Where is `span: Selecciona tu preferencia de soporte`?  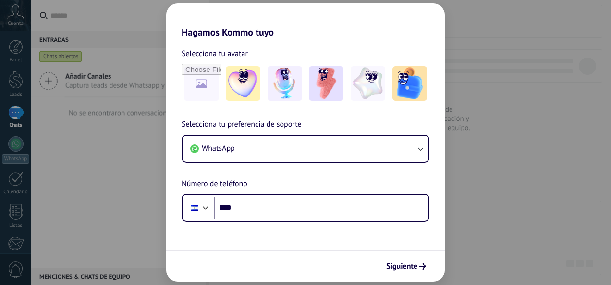 span: Selecciona tu preferencia de soporte is located at coordinates (242, 125).